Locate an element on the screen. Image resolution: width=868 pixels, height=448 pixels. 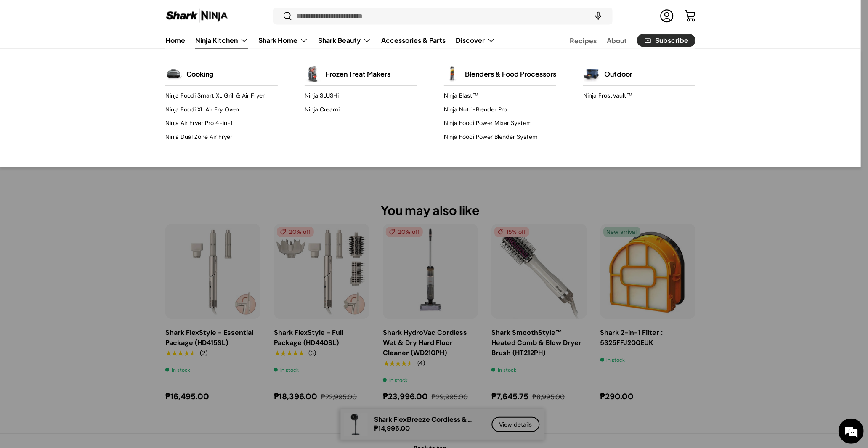
a: About is located at coordinates (617, 40).